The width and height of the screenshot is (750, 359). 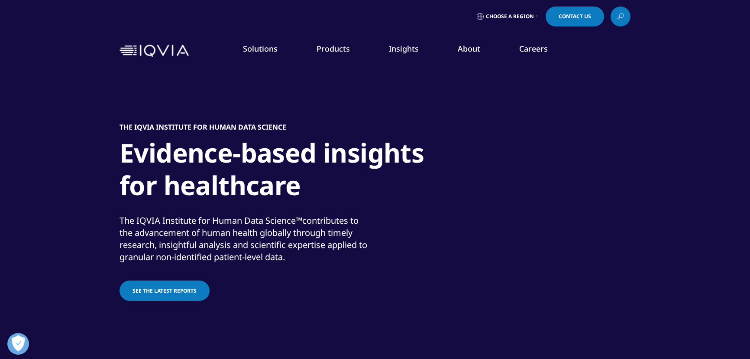 I want to click on nav: Primary, so click(x=411, y=51).